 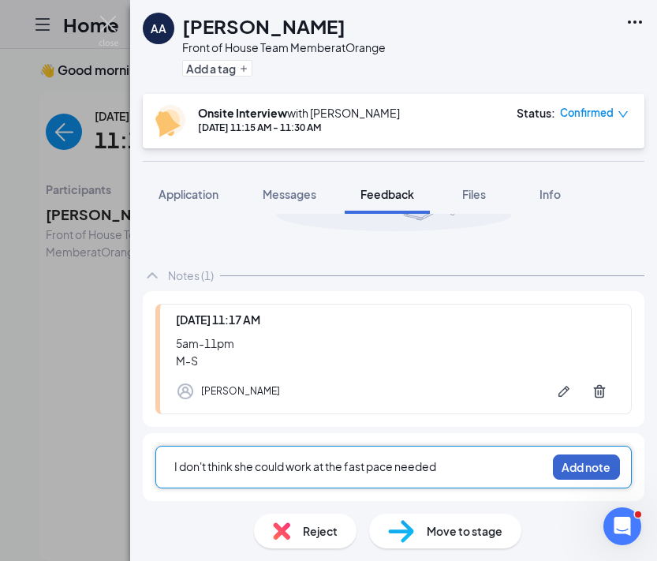 I want to click on div: 5am-11pm M-S, so click(x=395, y=352).